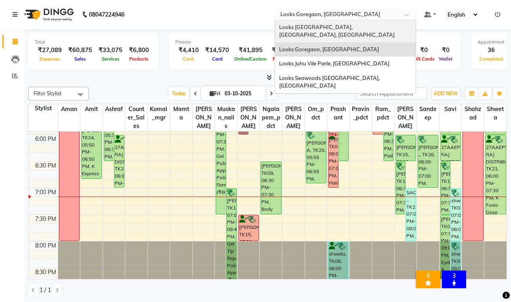 Image resolution: width=511 pixels, height=302 pixels. What do you see at coordinates (48, 93) in the screenshot?
I see `span: Filter Stylist` at bounding box center [48, 93].